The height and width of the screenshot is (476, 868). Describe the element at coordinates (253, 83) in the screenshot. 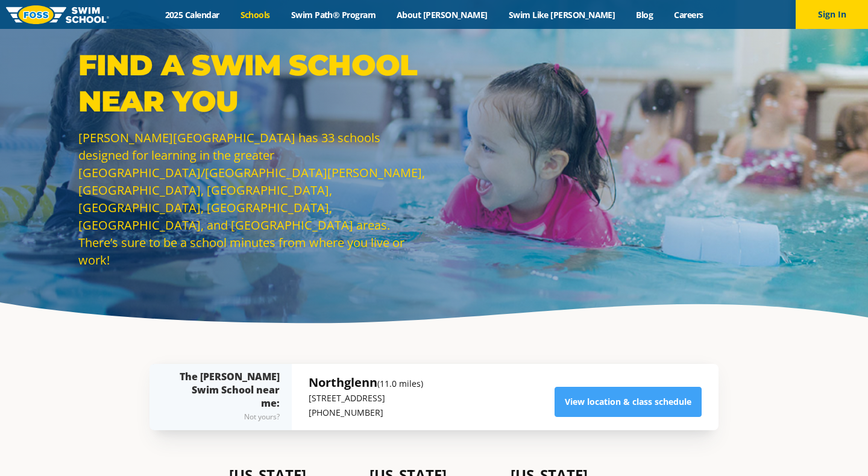

I see `p: Find a Swim School Near You` at that location.